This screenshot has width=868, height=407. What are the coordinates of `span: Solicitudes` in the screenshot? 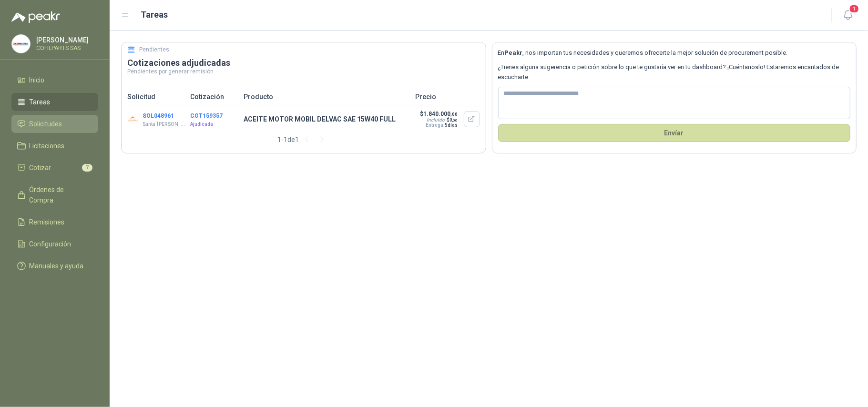 It's located at (46, 124).